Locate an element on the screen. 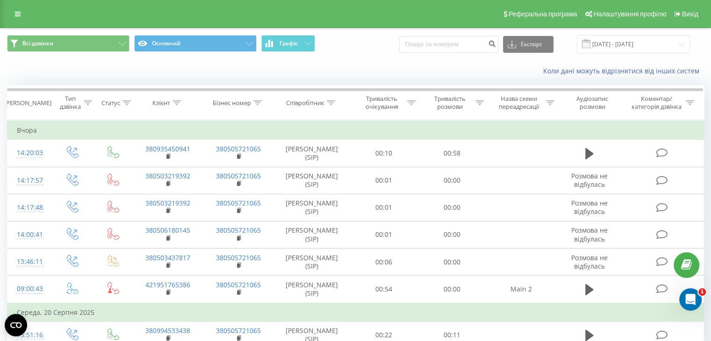 The height and width of the screenshot is (341, 711). div: 09:00:43 is located at coordinates (29, 289).